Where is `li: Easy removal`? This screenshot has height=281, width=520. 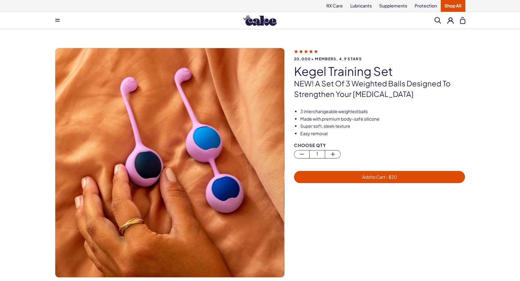
li: Easy removal is located at coordinates (383, 134).